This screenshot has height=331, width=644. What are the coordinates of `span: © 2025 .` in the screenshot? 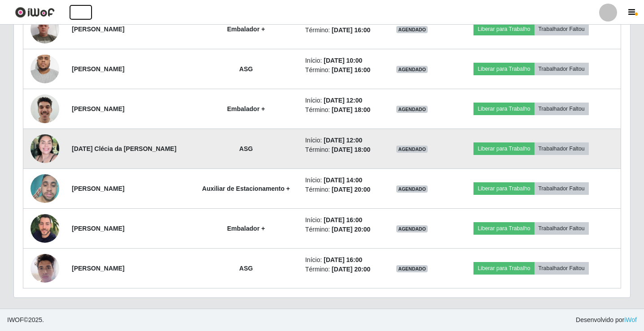 It's located at (25, 320).